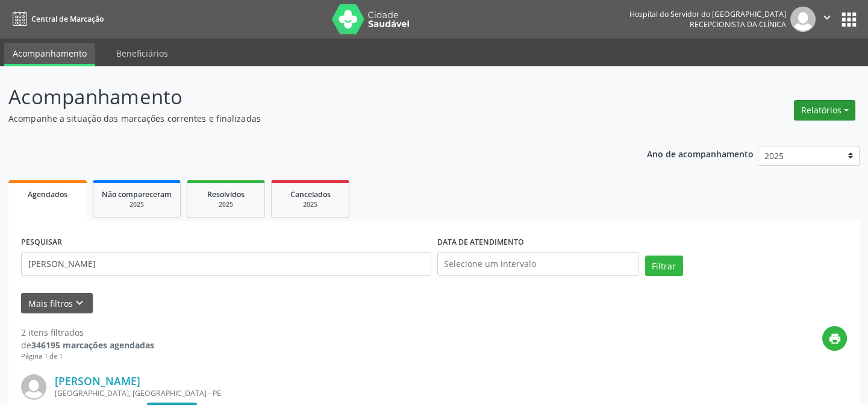  What do you see at coordinates (87, 356) in the screenshot?
I see `div: Página 1 de 1` at bounding box center [87, 356].